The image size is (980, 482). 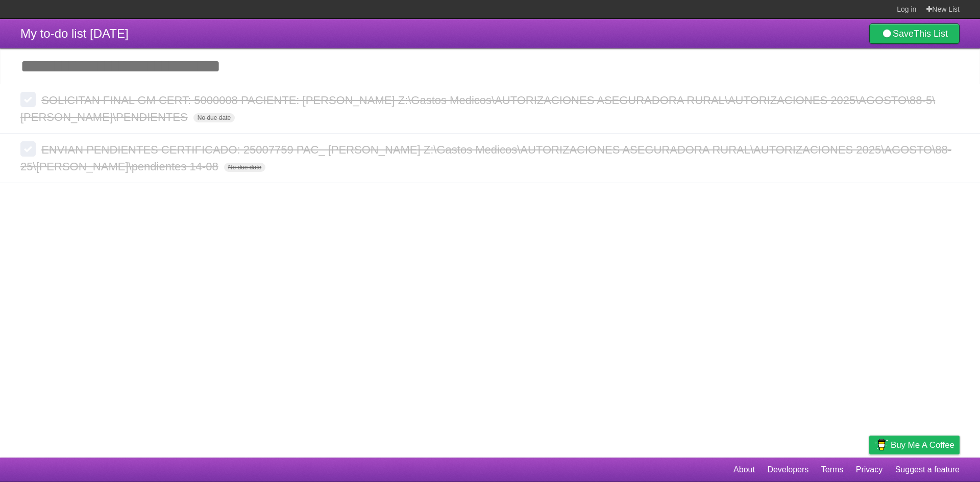 I want to click on a: Developers, so click(x=788, y=470).